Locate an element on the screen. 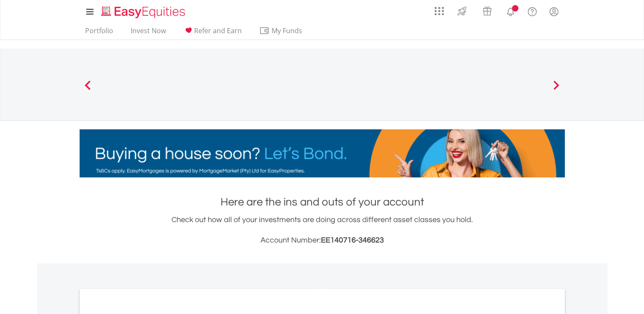 Image resolution: width=644 pixels, height=314 pixels. a: My Profile is located at coordinates (554, 11).